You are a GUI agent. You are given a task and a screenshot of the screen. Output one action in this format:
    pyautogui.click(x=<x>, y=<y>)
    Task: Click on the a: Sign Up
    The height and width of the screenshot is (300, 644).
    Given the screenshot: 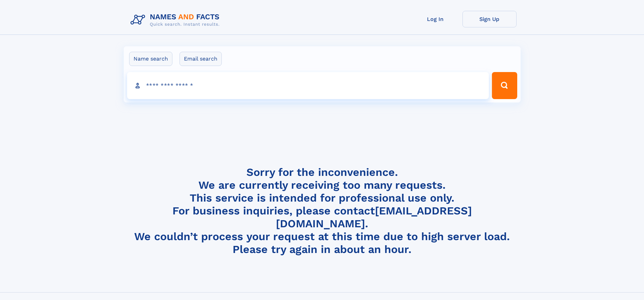 What is the action you would take?
    pyautogui.click(x=490, y=19)
    